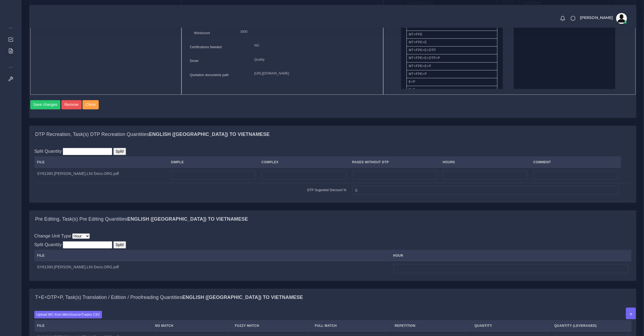 The image size is (644, 336). What do you see at coordinates (53, 236) in the screenshot?
I see `label: Change Unit Type` at bounding box center [53, 236].